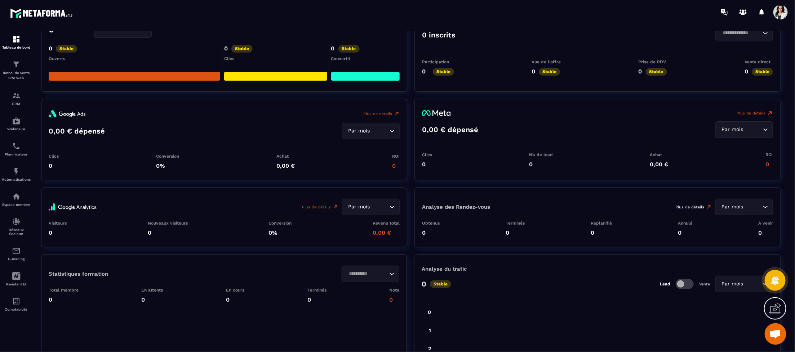  What do you see at coordinates (235, 290) in the screenshot?
I see `p: En cours` at bounding box center [235, 290].